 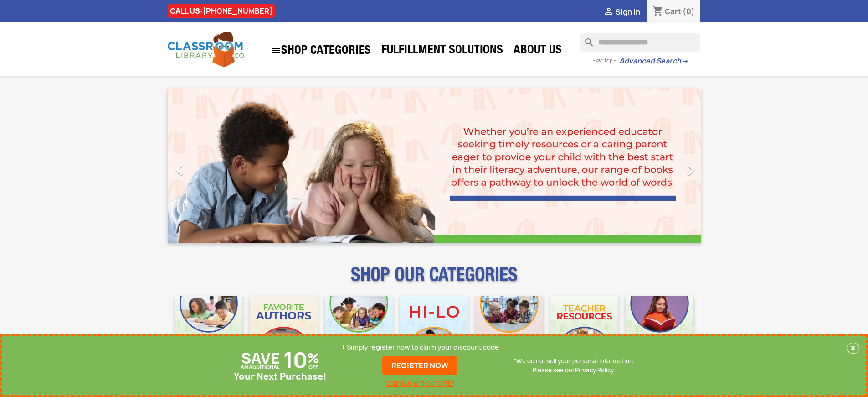 I want to click on ul: Carousel container, so click(x=434, y=165).